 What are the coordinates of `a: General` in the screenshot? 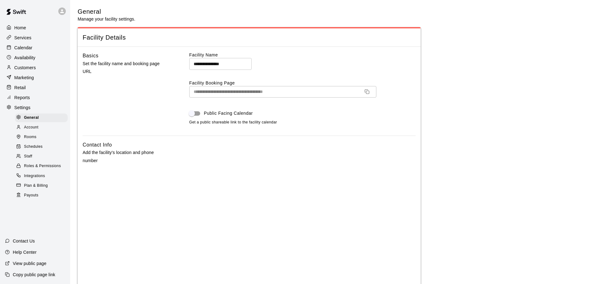 It's located at (42, 117).